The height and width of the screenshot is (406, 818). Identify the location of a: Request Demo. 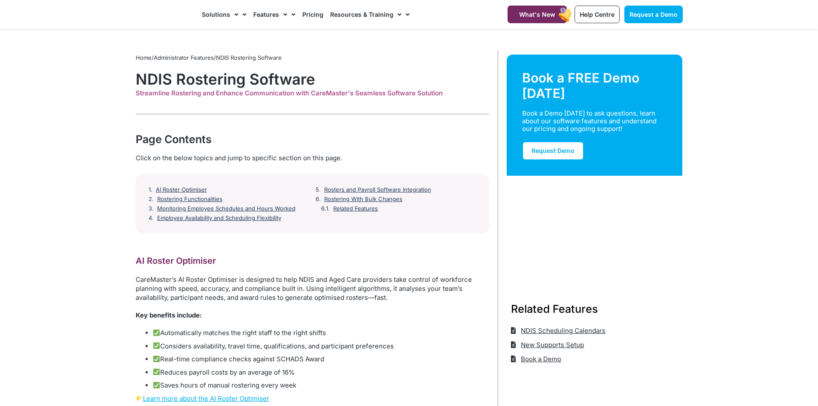
(553, 151).